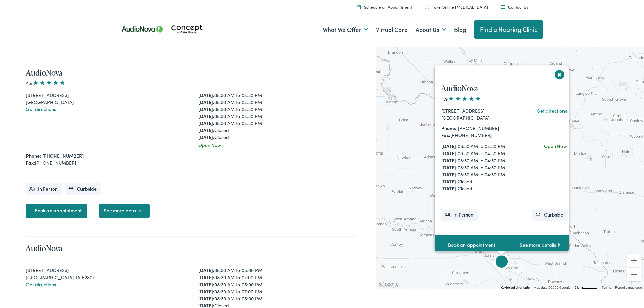 This screenshot has height=308, width=644. Describe the element at coordinates (508, 30) in the screenshot. I see `a: Find a Hearing Clinic` at that location.